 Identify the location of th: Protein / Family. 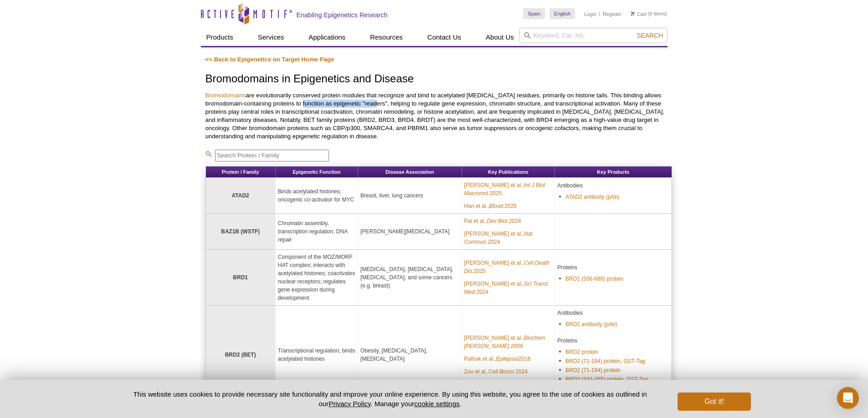
(241, 173).